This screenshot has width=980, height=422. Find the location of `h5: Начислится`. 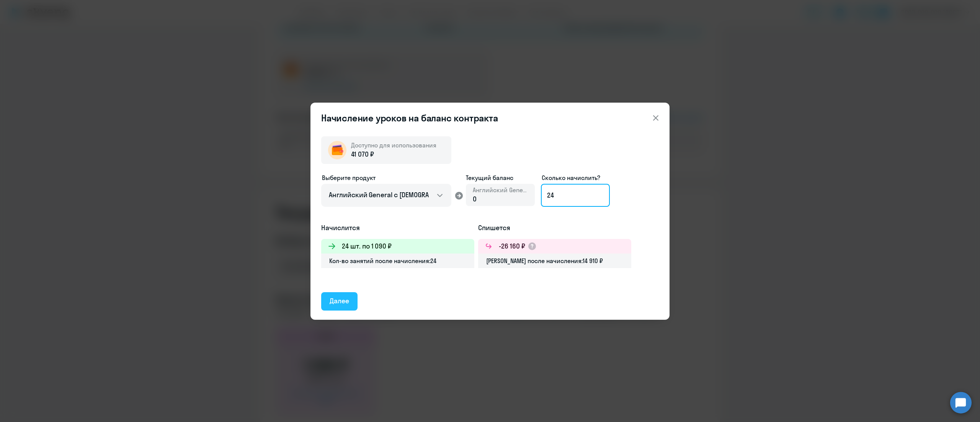

h5: Начислится is located at coordinates (397, 228).